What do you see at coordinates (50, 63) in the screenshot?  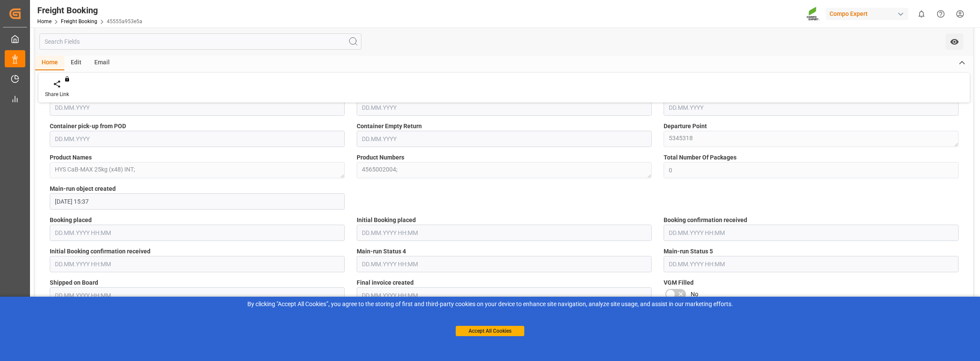 I see `div: Home` at bounding box center [50, 63].